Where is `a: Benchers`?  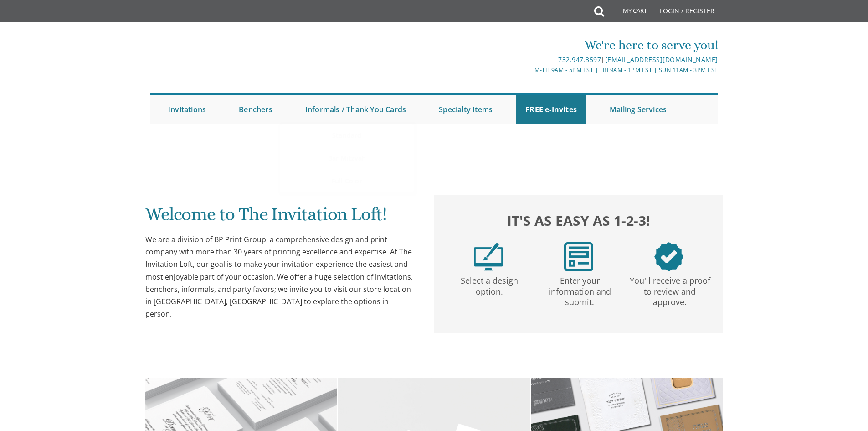 a: Benchers is located at coordinates (256, 110).